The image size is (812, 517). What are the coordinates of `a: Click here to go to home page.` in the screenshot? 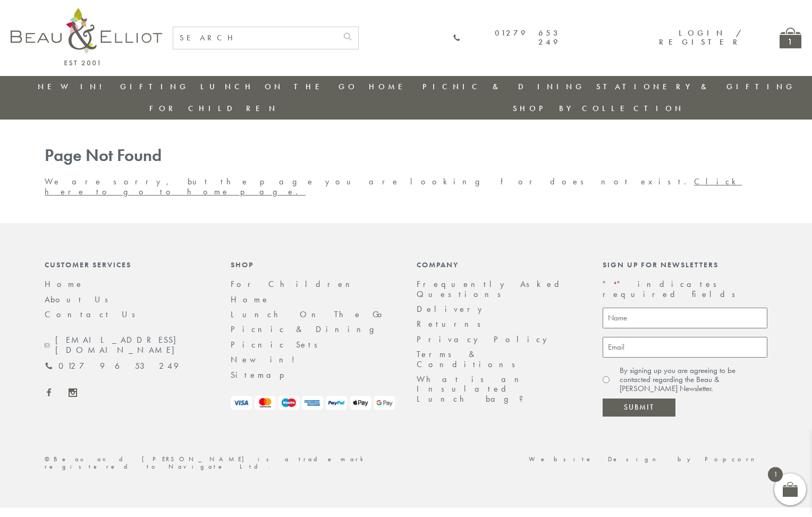 It's located at (393, 186).